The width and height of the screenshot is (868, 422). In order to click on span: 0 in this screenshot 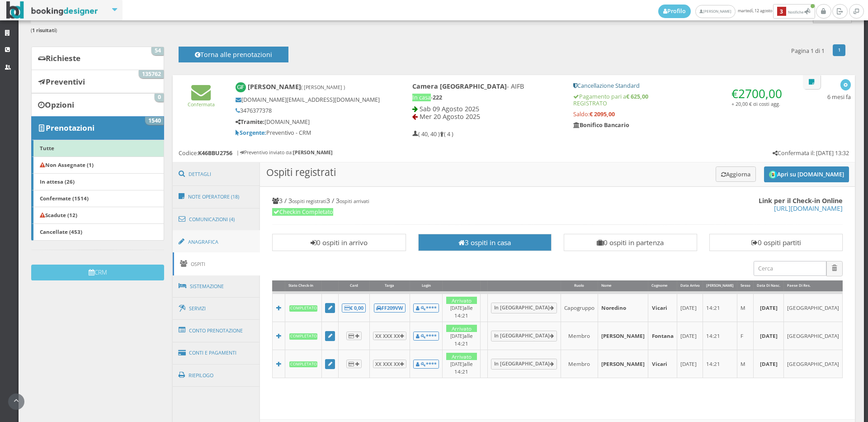, I will do `click(159, 98)`.